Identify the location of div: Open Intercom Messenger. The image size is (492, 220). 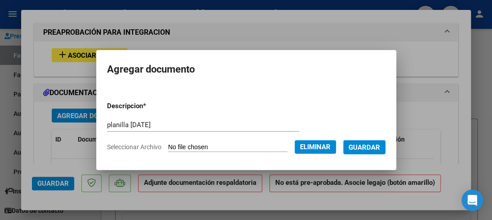
(473, 200).